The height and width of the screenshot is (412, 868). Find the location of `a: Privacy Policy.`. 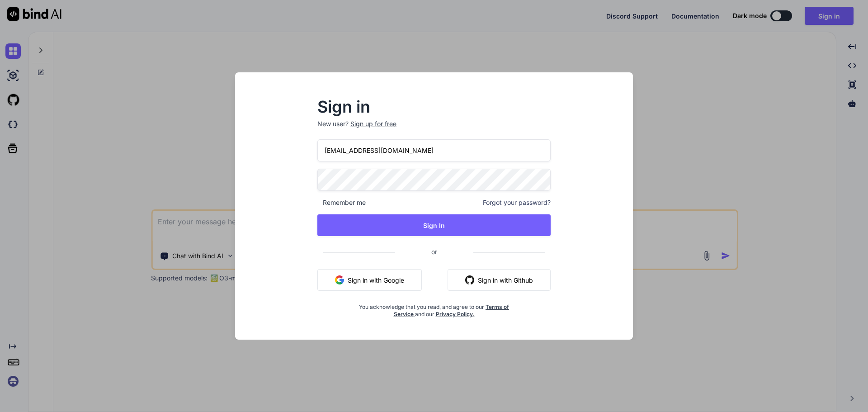

a: Privacy Policy. is located at coordinates (455, 314).